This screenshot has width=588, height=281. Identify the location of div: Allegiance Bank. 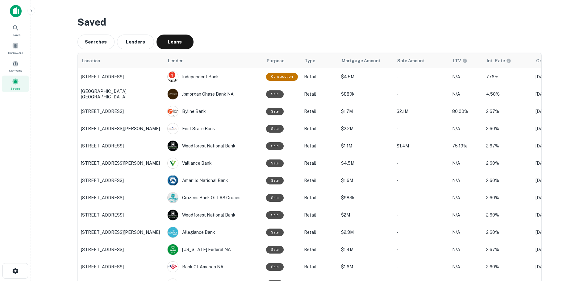
(214, 233).